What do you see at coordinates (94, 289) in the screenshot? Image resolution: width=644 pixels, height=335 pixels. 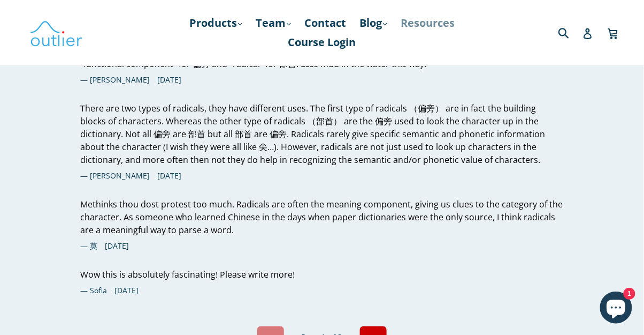 I see `span: Sofia` at bounding box center [94, 289].